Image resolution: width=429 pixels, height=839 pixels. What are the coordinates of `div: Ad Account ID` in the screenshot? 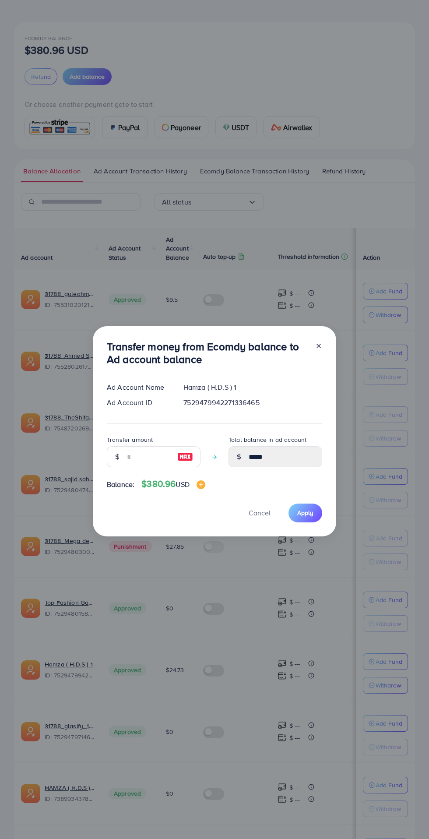 It's located at (138, 402).